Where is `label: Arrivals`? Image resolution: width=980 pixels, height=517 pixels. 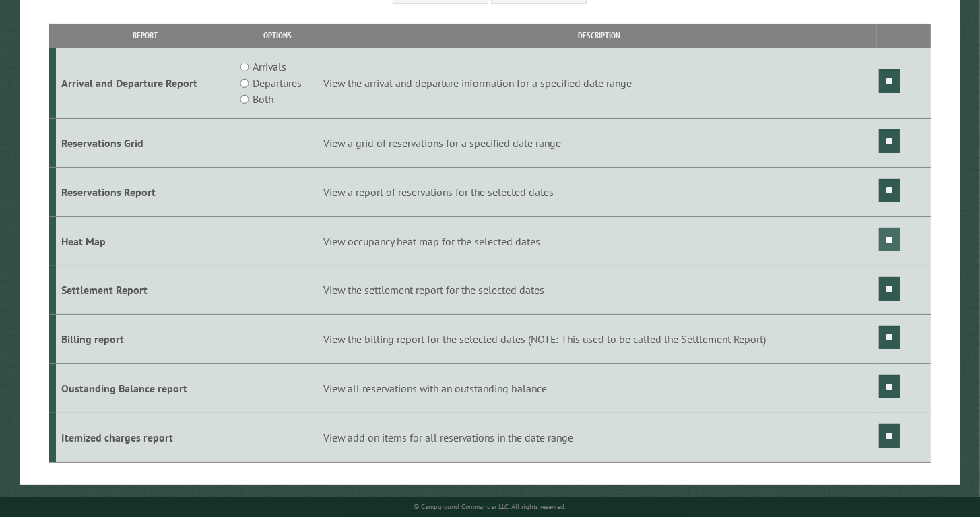
label: Arrivals is located at coordinates (270, 67).